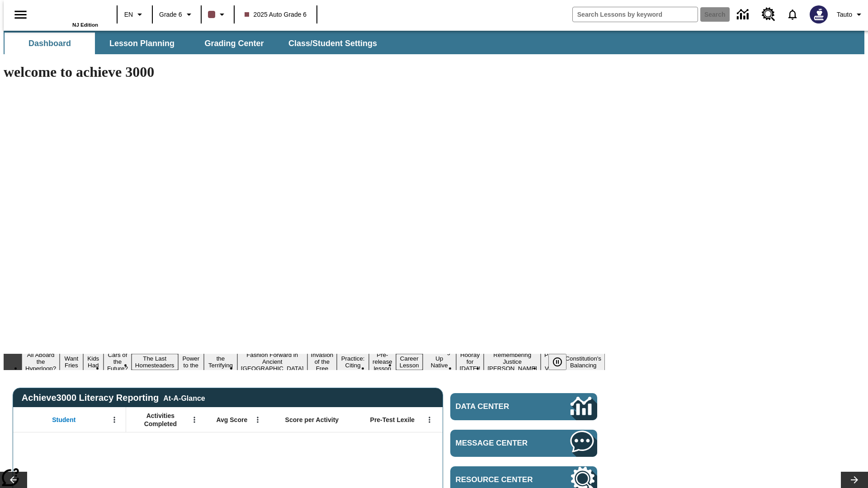 This screenshot has height=488, width=868. What do you see at coordinates (218, 14) in the screenshot?
I see `button: Class color is dark brown. Change class color` at bounding box center [218, 14].